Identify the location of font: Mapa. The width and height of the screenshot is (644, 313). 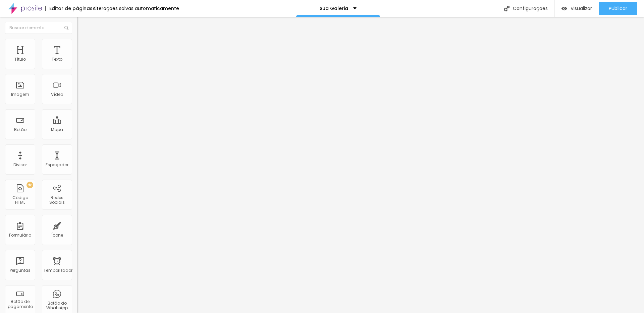
(57, 129).